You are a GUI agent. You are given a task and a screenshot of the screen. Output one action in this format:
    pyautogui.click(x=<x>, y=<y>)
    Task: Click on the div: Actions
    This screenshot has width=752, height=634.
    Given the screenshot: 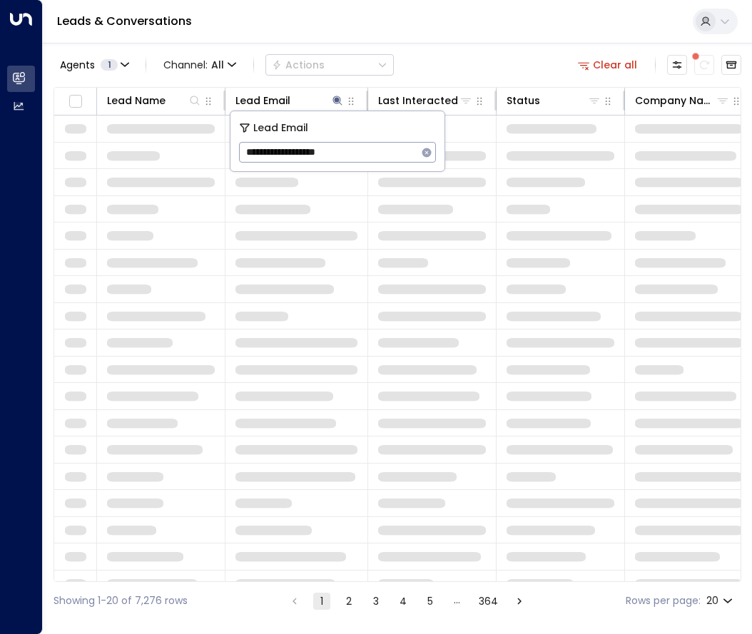 What is the action you would take?
    pyautogui.click(x=298, y=65)
    